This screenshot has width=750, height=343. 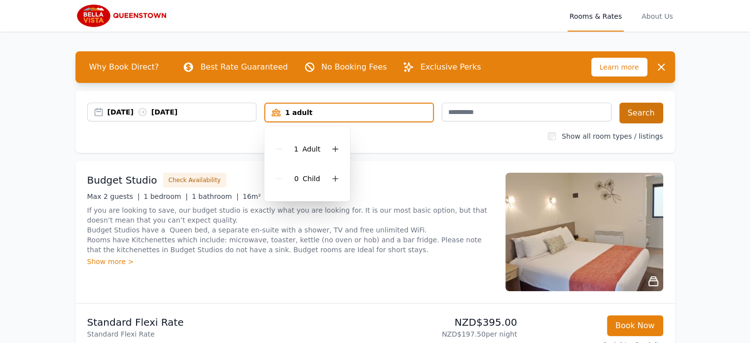 I want to click on img: Bella Vista Queenstown, so click(x=123, y=16).